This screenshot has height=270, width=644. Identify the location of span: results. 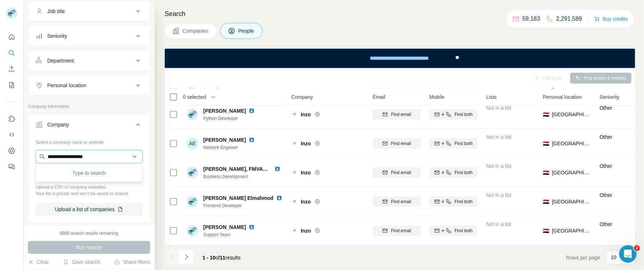
(221, 258).